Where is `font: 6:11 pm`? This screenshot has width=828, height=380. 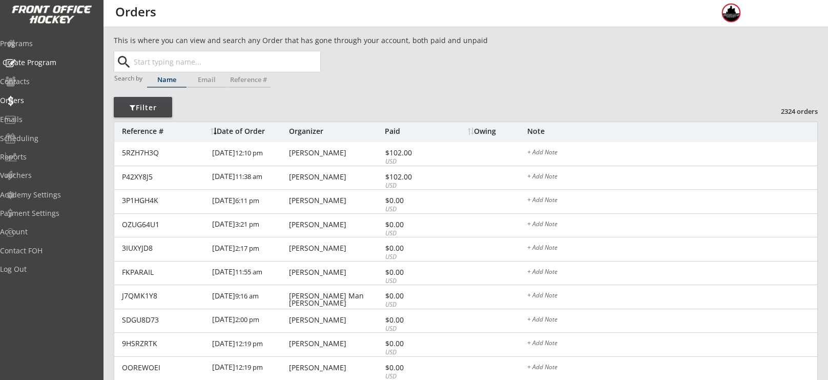 font: 6:11 pm is located at coordinates (247, 200).